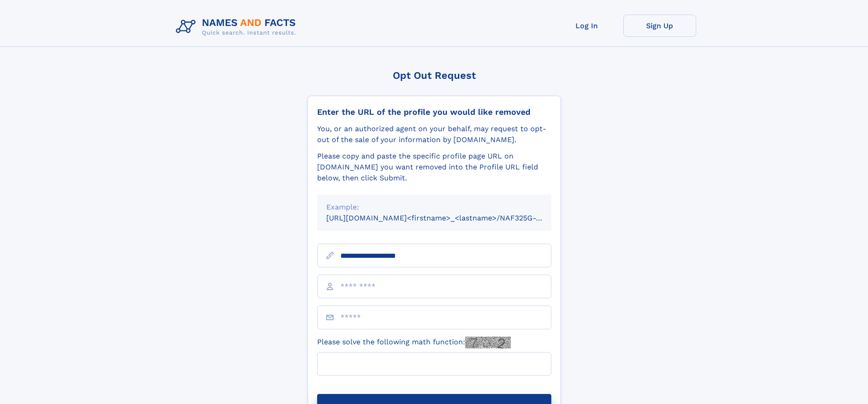 This screenshot has width=868, height=404. What do you see at coordinates (660, 25) in the screenshot?
I see `a: Sign Up` at bounding box center [660, 25].